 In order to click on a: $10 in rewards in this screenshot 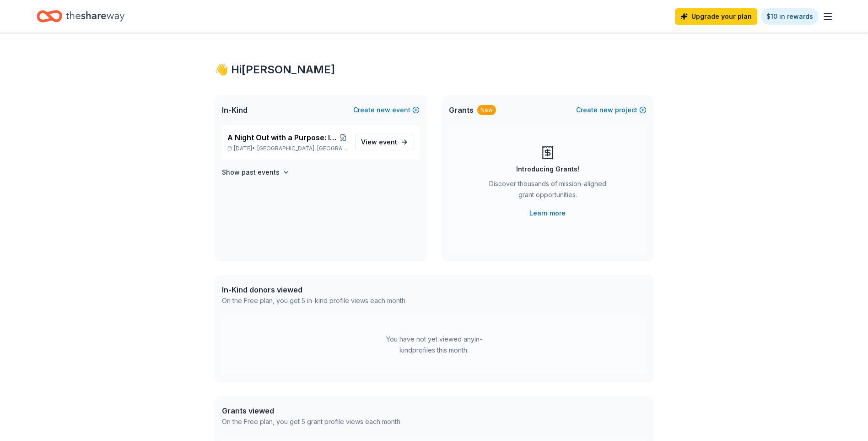, I will do `click(790, 17)`.